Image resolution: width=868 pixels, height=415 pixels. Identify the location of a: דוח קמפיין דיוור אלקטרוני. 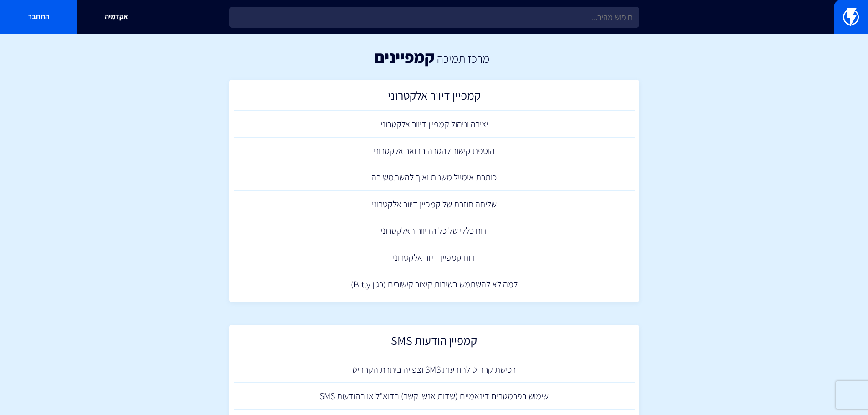
(434, 257).